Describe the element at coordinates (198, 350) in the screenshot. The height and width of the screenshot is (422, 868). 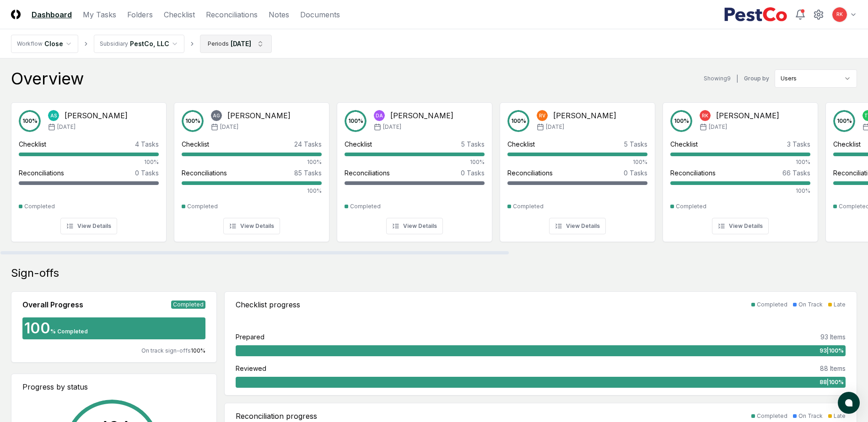
I see `span: 100 %` at that location.